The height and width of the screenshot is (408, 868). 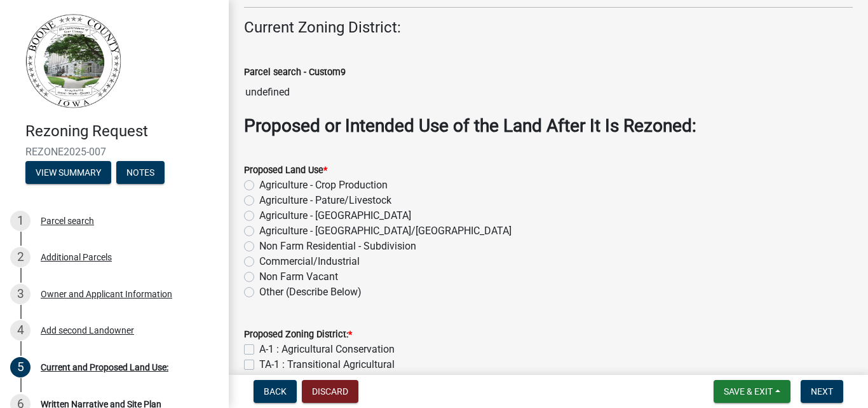 What do you see at coordinates (310, 292) in the screenshot?
I see `label: Other (Describe Below)` at bounding box center [310, 292].